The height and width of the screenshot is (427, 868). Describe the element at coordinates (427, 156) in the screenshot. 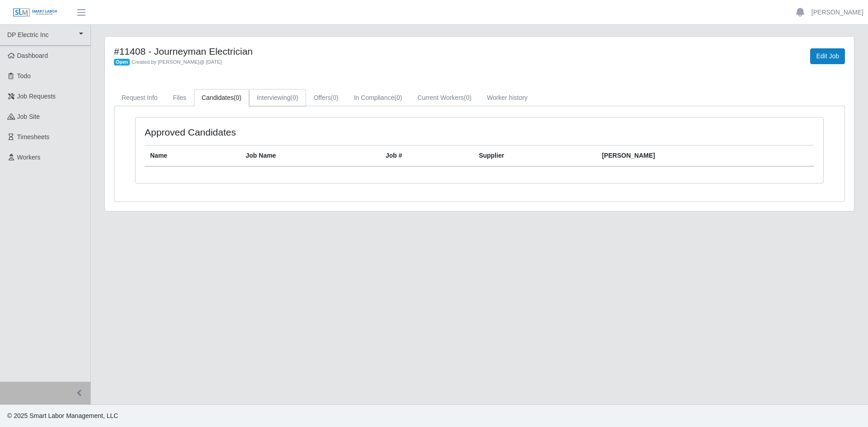

I see `th: Job #` at that location.